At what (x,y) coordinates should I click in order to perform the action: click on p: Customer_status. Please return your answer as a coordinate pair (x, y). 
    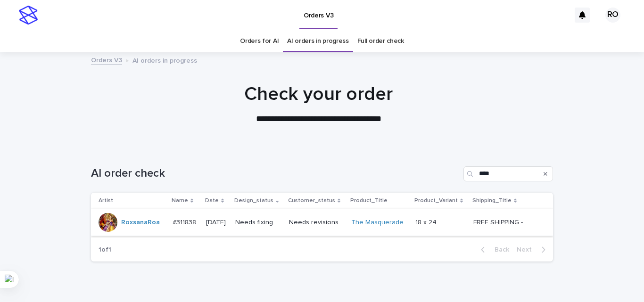
    Looking at the image, I should click on (312, 201).